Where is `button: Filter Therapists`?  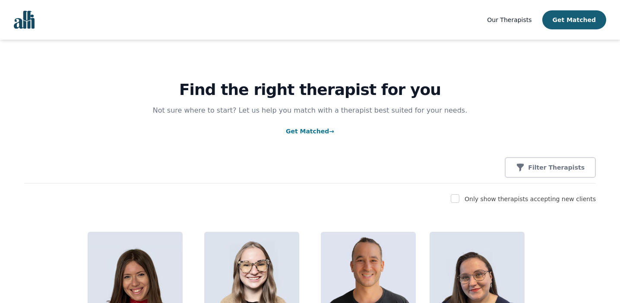
button: Filter Therapists is located at coordinates (550, 168).